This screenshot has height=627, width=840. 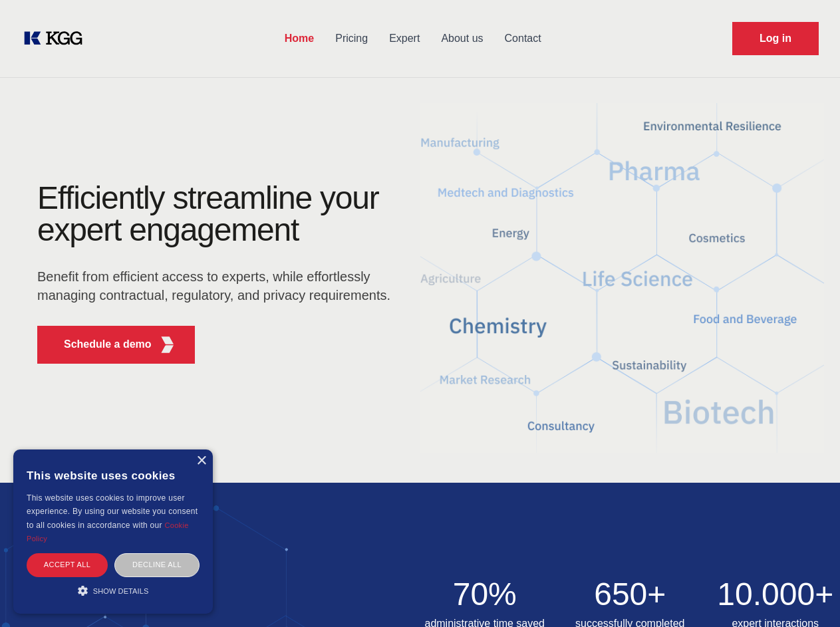 What do you see at coordinates (775, 38) in the screenshot?
I see `a: Request Demo` at bounding box center [775, 38].